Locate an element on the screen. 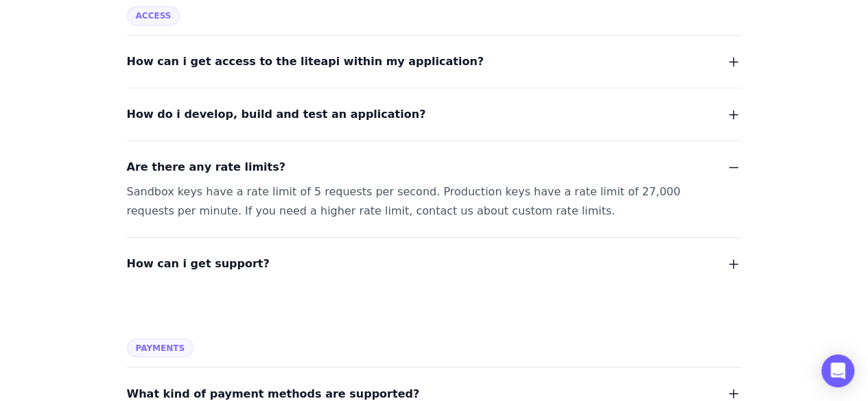 This screenshot has height=401, width=868. button: How do i develop, build and test an application? is located at coordinates (434, 115).